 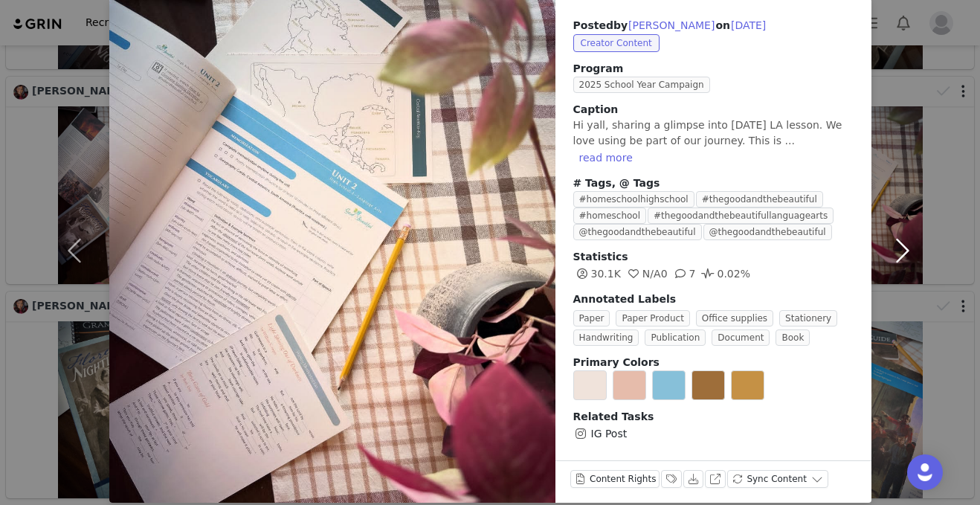 What do you see at coordinates (663, 25) in the screenshot?
I see `span: by` at bounding box center [663, 25].